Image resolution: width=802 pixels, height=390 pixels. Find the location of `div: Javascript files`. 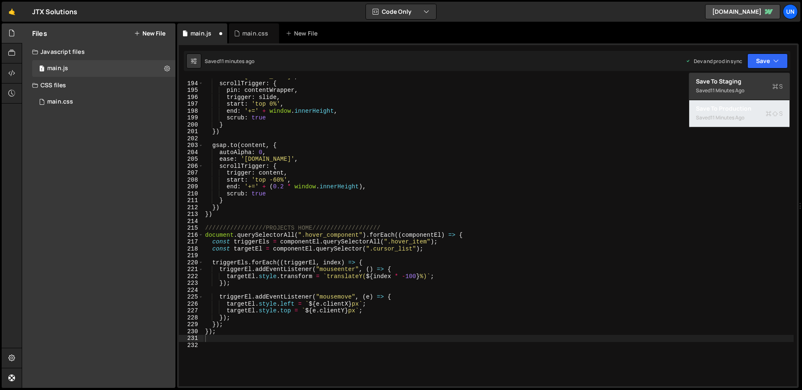

div: Javascript files is located at coordinates (99, 52).